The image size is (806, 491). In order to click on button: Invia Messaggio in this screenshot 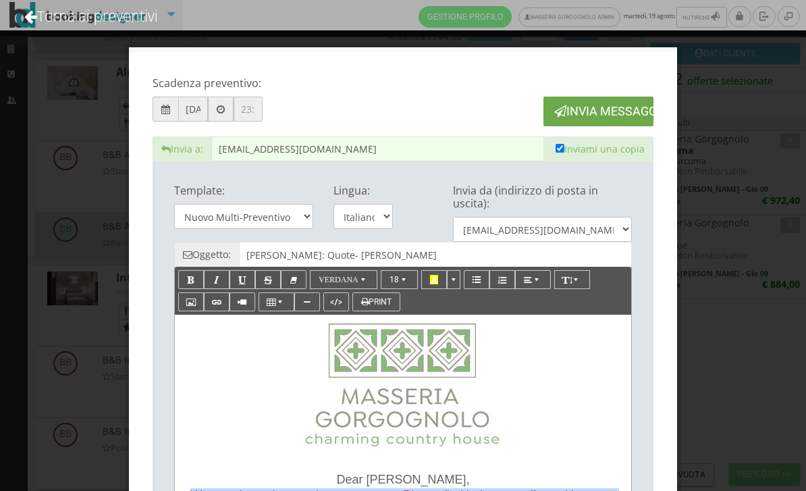, I will do `click(598, 111)`.